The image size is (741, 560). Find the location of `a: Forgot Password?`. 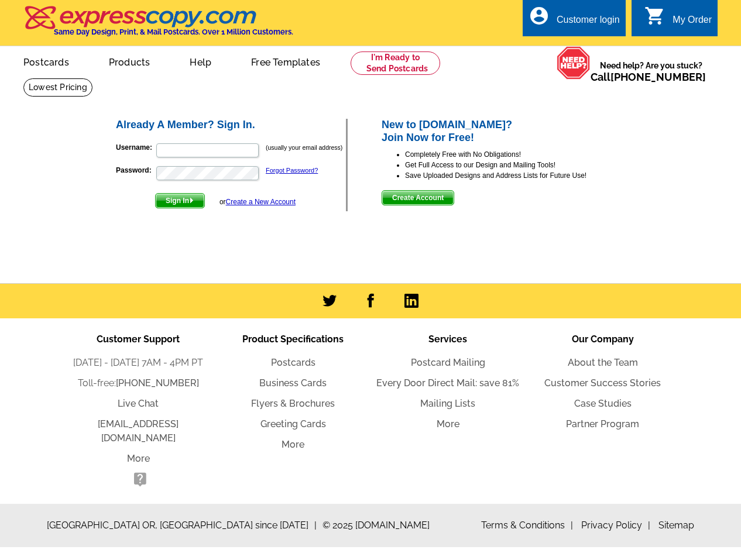

a: Forgot Password? is located at coordinates (292, 170).